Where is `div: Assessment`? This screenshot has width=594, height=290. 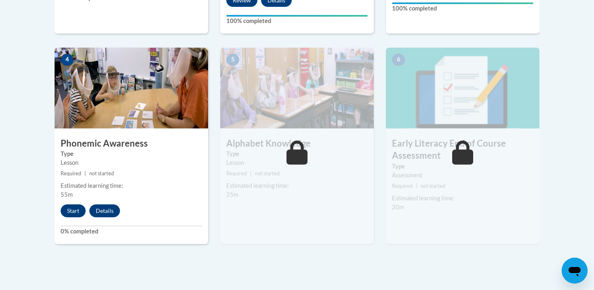
div: Assessment is located at coordinates (462, 175).